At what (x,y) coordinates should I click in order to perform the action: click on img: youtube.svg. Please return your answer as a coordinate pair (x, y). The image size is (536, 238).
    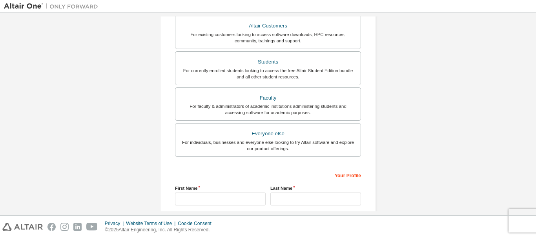
    Looking at the image, I should click on (92, 227).